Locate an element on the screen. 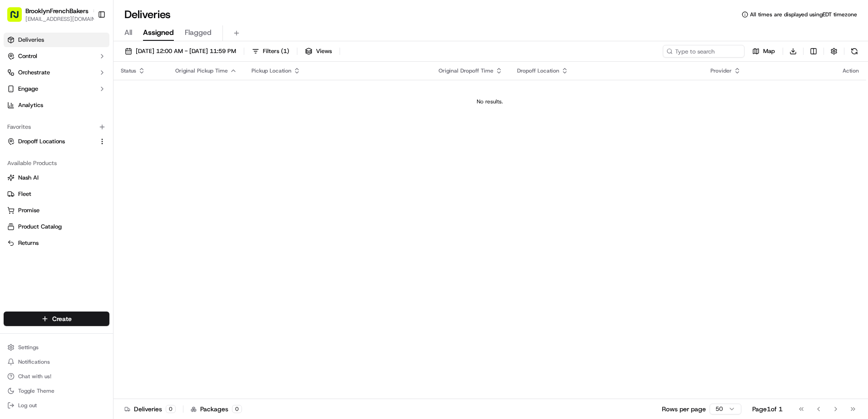 Image resolution: width=868 pixels, height=419 pixels. span: Create is located at coordinates (61, 319).